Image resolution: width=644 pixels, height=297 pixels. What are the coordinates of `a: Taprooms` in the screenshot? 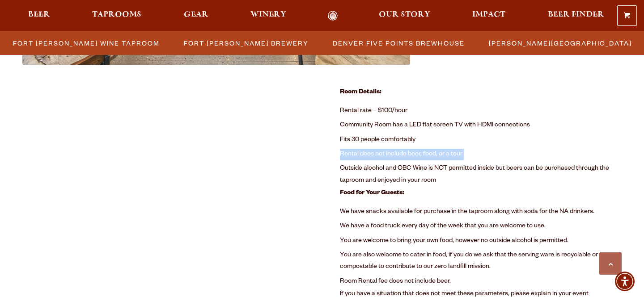 It's located at (117, 16).